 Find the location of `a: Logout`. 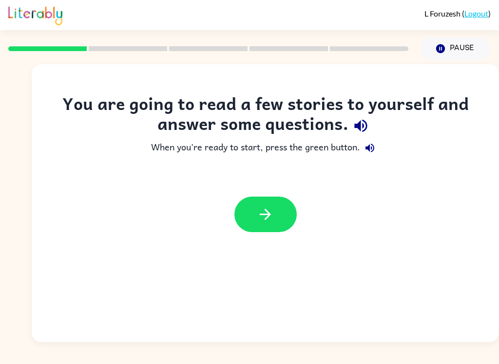

a: Logout is located at coordinates (476, 13).